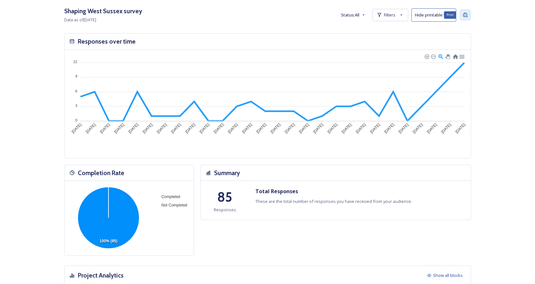 The image size is (535, 284). Describe the element at coordinates (225, 210) in the screenshot. I see `span: Responses` at that location.